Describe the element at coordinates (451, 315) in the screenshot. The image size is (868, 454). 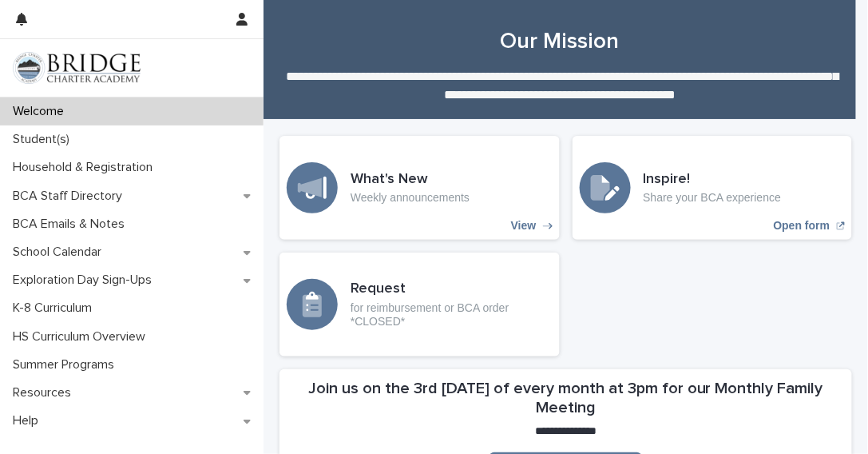
I see `p: for reimbursement or BCA order *CLOSED*` at that location.